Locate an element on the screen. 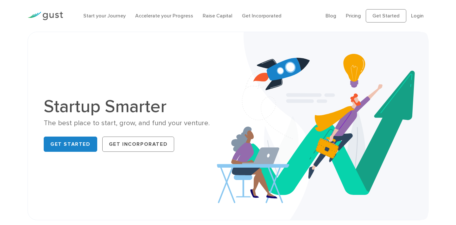 This screenshot has width=456, height=225. img: Startup Smarter Hero is located at coordinates (322, 126).